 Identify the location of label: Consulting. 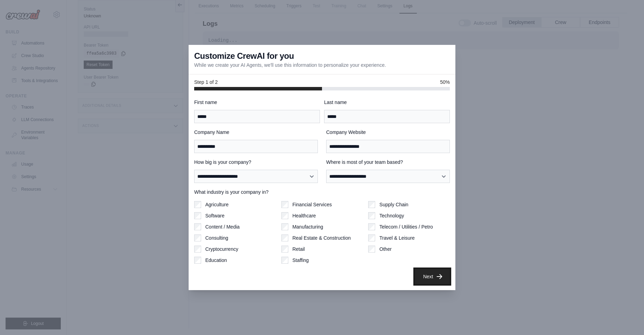
(216, 238).